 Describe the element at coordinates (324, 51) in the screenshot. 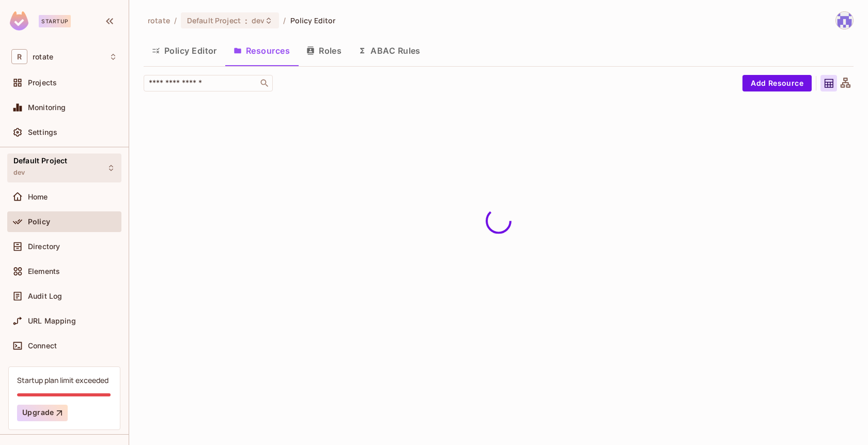

I see `button: Roles` at that location.